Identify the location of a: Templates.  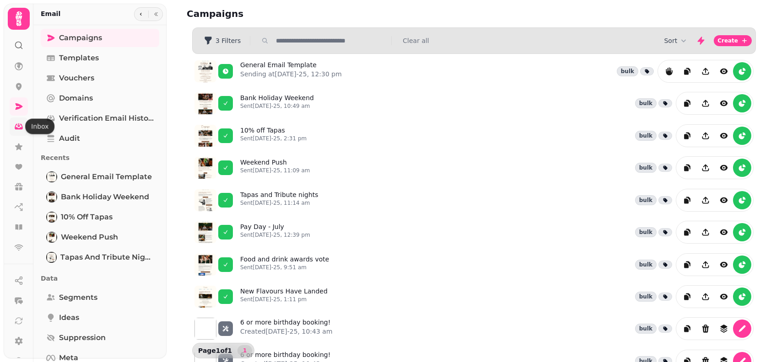
(100, 58).